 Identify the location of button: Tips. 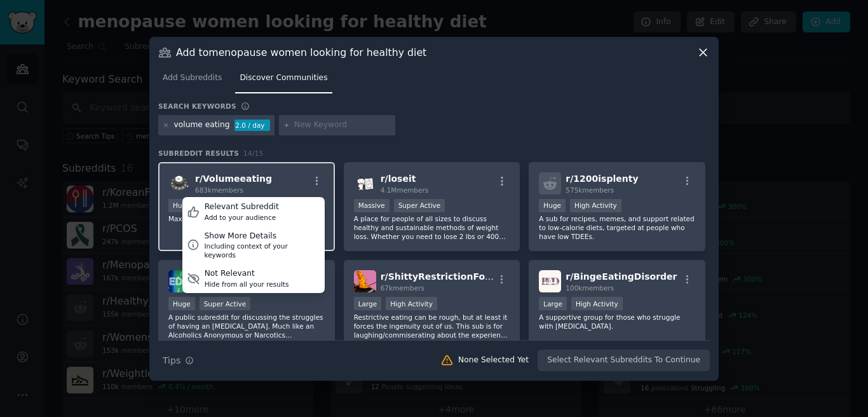
(178, 360).